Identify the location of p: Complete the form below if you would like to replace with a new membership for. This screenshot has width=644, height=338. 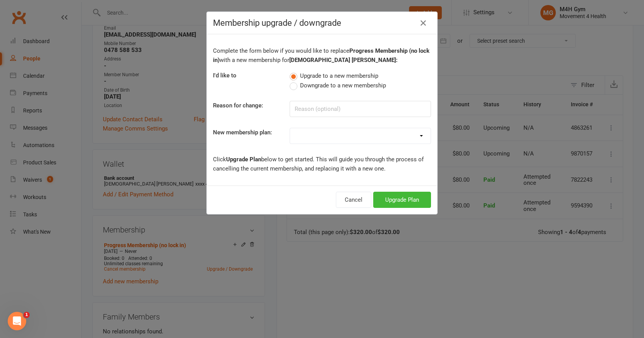
(322, 56).